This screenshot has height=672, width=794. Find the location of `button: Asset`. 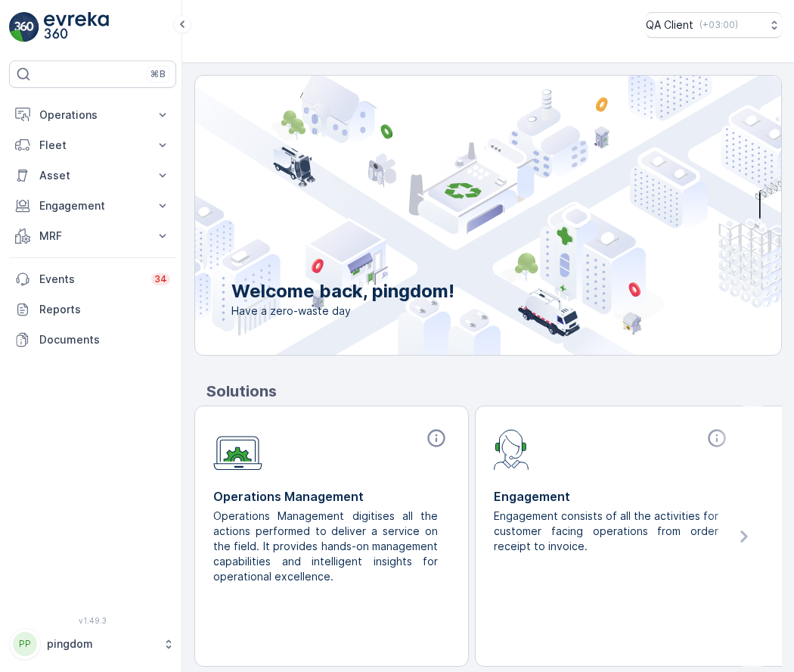

button: Asset is located at coordinates (92, 175).